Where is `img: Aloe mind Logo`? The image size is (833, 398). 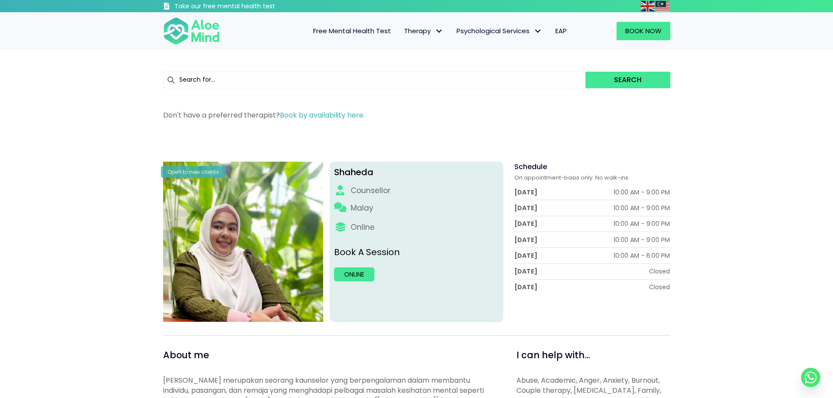 img: Aloe mind Logo is located at coordinates (191, 31).